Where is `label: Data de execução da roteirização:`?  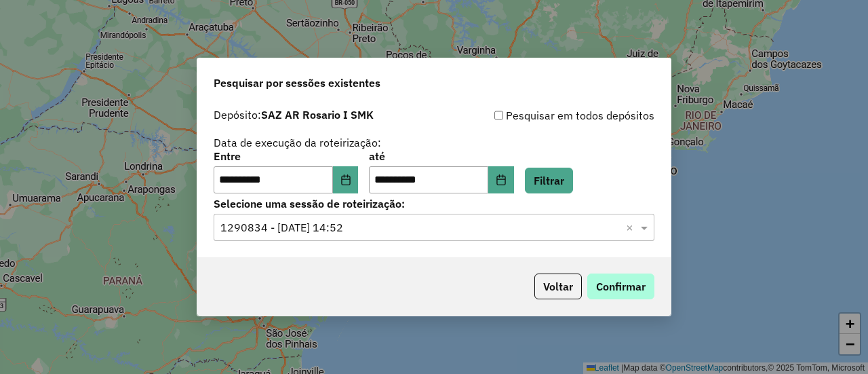 label: Data de execução da roteirização: is located at coordinates (297, 142).